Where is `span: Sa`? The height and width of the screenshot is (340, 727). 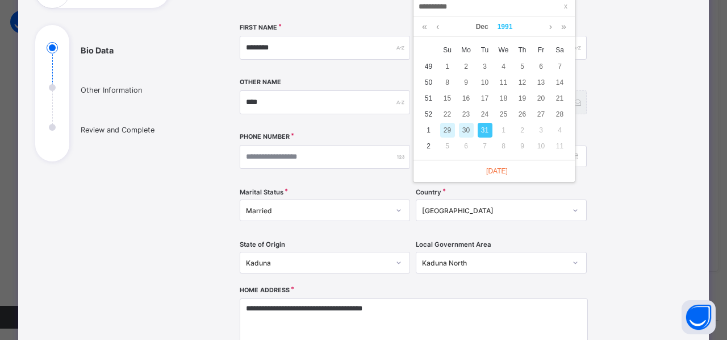 span: Sa is located at coordinates (559, 50).